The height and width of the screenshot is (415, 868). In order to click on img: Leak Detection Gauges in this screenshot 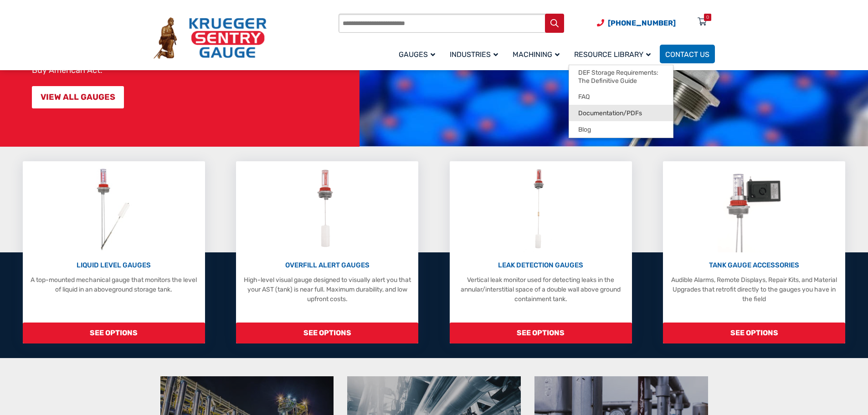, I will do `click(540, 209)`.